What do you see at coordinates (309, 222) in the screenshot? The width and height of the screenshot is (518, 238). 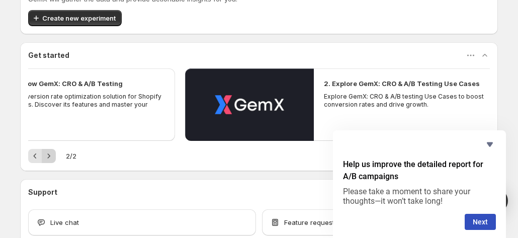 I see `span: Feature request` at bounding box center [309, 222].